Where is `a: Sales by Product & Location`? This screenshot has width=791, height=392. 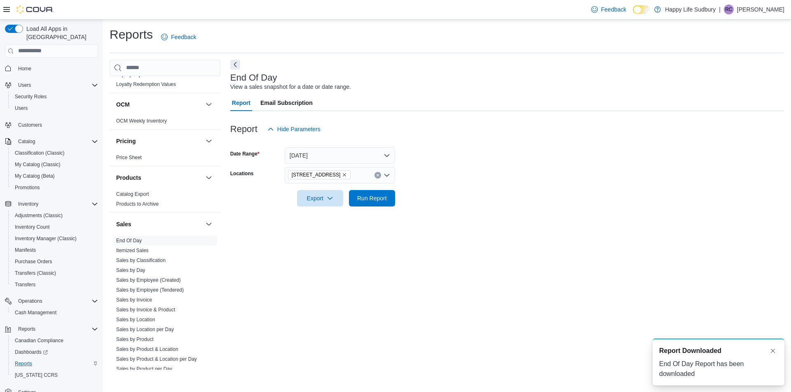
a: Sales by Product & Location is located at coordinates (147, 350).